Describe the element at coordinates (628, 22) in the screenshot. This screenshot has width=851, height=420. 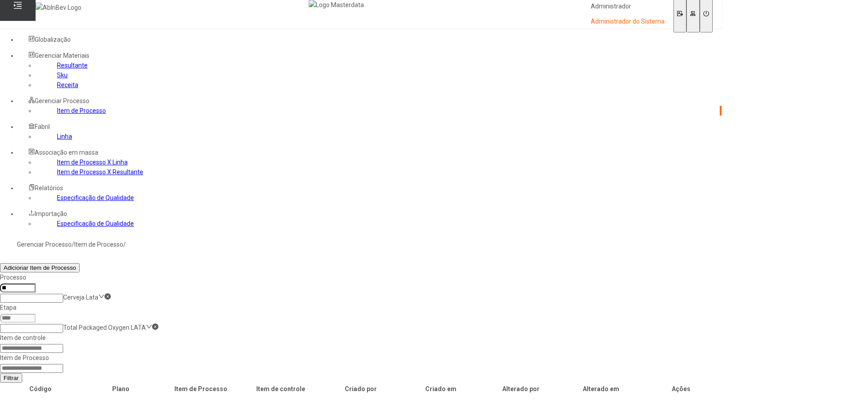
I see `p: Administrador do Sistema` at that location.